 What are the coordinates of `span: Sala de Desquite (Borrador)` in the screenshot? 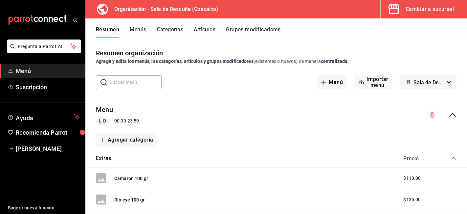 It's located at (429, 82).